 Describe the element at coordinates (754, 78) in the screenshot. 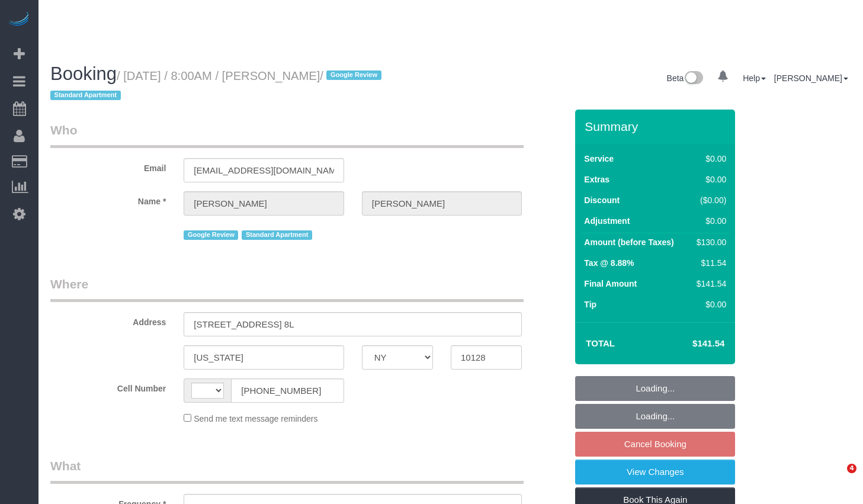

I see `a: Help` at that location.